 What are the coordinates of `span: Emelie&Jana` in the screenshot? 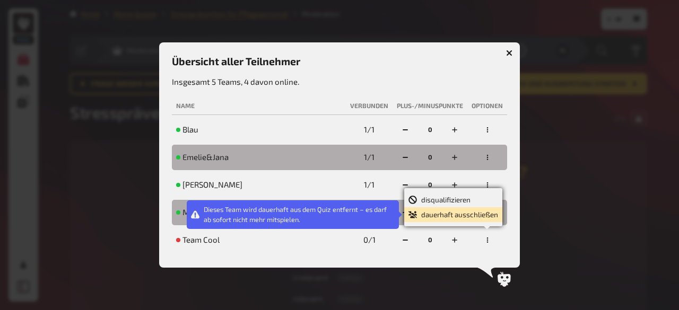 It's located at (205, 157).